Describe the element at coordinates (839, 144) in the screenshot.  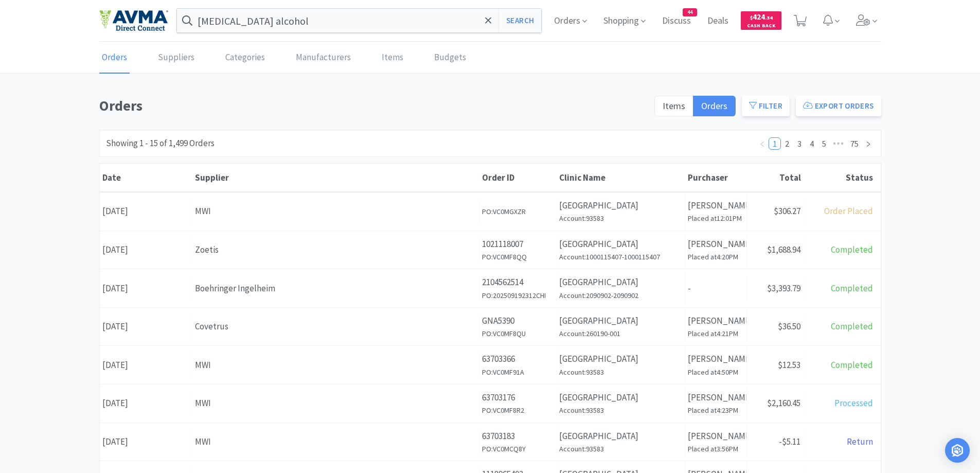
I see `li: Next 5 Pages` at that location.